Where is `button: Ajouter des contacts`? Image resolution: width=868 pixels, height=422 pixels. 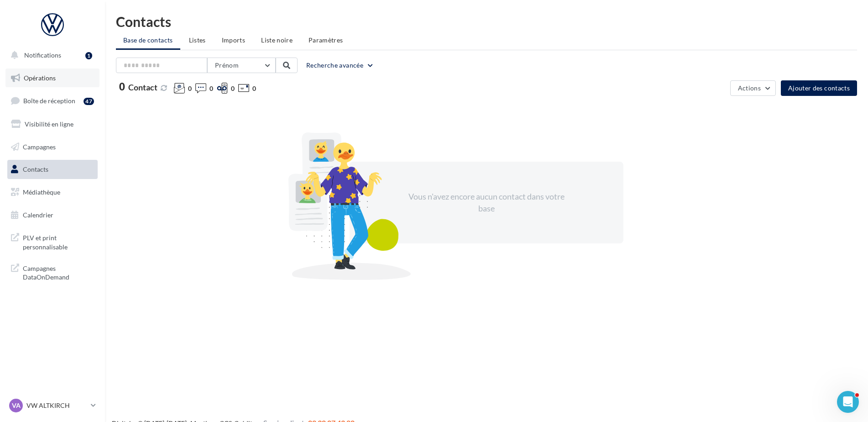 button: Ajouter des contacts is located at coordinates (819, 88).